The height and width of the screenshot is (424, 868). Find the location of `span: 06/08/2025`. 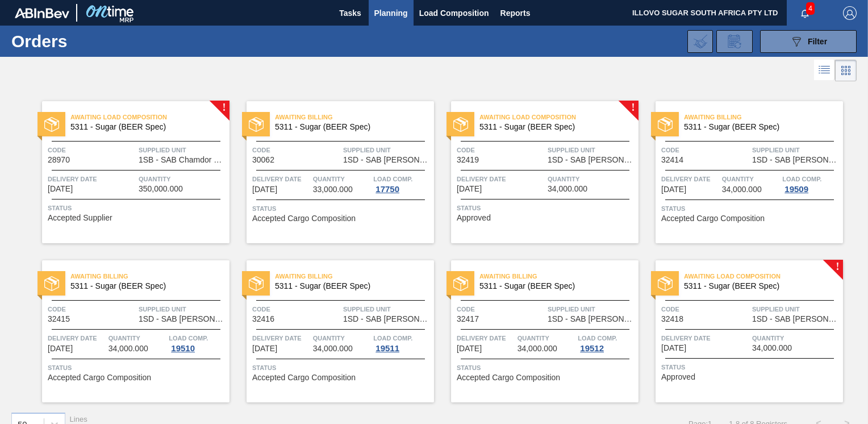

span: 06/08/2025 is located at coordinates (60, 189).